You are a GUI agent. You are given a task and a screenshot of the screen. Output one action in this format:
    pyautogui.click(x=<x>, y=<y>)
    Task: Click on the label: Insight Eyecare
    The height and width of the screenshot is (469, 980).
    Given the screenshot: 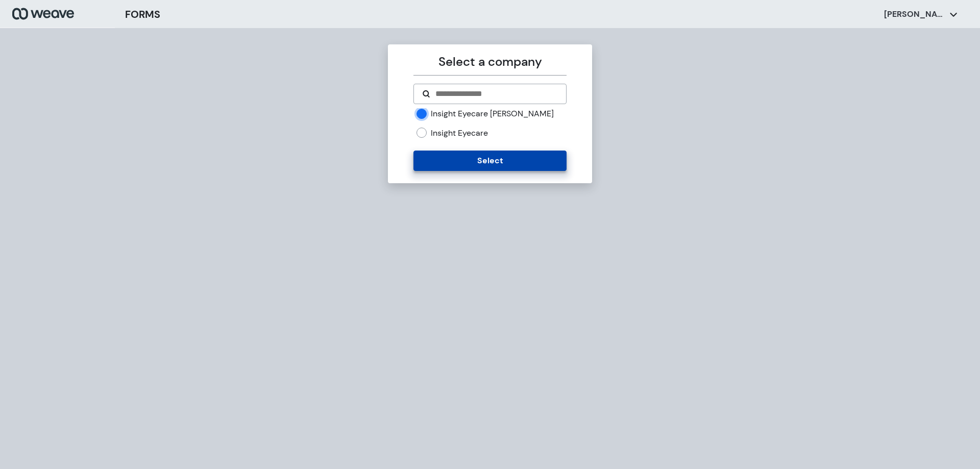 What is the action you would take?
    pyautogui.click(x=459, y=133)
    